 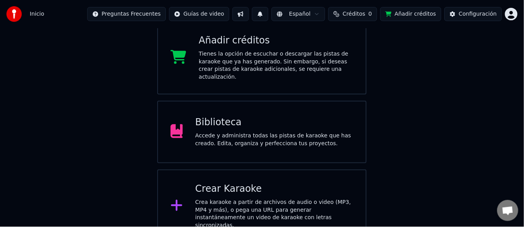 What do you see at coordinates (371, 14) in the screenshot?
I see `span: 0` at bounding box center [371, 14].